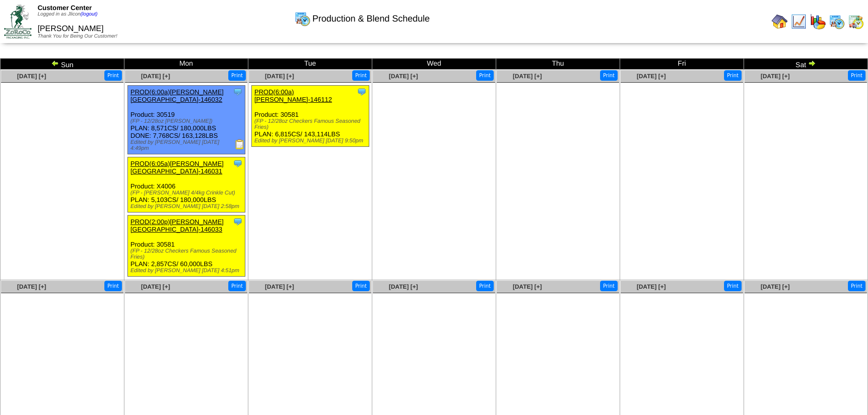 This screenshot has width=868, height=415. What do you see at coordinates (799, 21) in the screenshot?
I see `img: line_graph.gif` at bounding box center [799, 21].